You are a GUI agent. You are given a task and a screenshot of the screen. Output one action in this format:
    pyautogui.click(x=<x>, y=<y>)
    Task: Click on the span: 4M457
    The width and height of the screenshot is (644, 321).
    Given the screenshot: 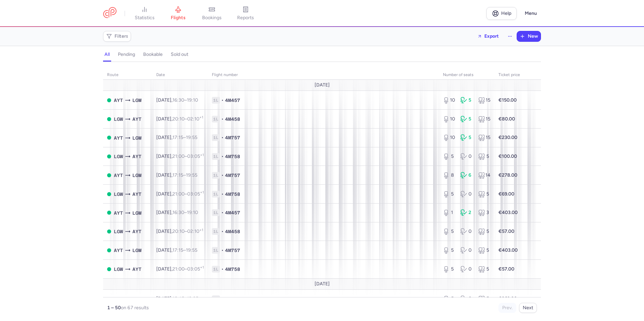 What is the action you would take?
    pyautogui.click(x=232, y=213)
    